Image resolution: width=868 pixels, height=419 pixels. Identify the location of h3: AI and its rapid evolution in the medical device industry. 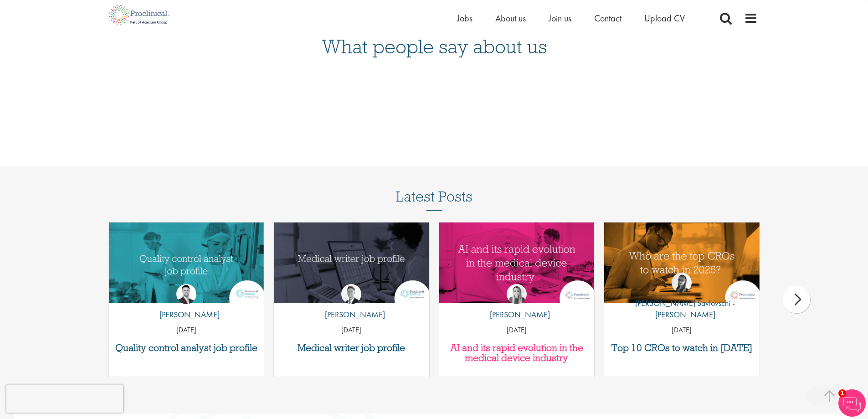
(517, 353).